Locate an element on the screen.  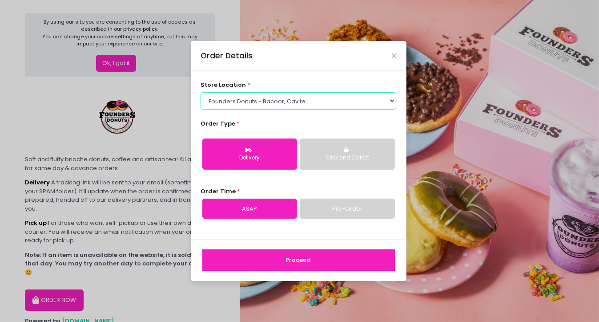
a: ASAP is located at coordinates (250, 209).